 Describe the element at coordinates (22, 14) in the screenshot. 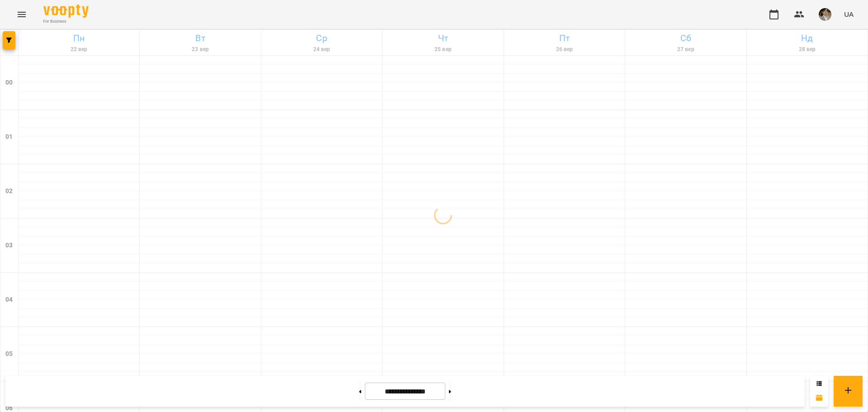

I see `button: Menu` at that location.